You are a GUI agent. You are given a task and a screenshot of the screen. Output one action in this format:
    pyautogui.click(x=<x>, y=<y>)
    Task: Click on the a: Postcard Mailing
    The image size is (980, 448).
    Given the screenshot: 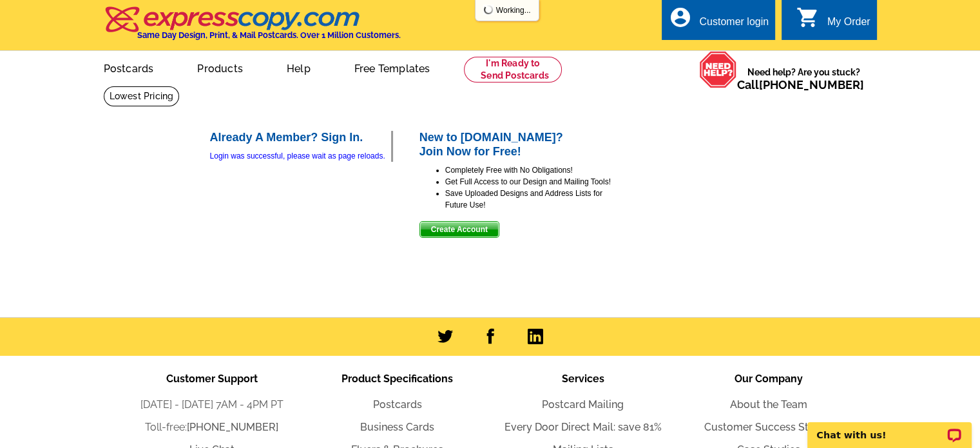 What is the action you would take?
    pyautogui.click(x=583, y=404)
    